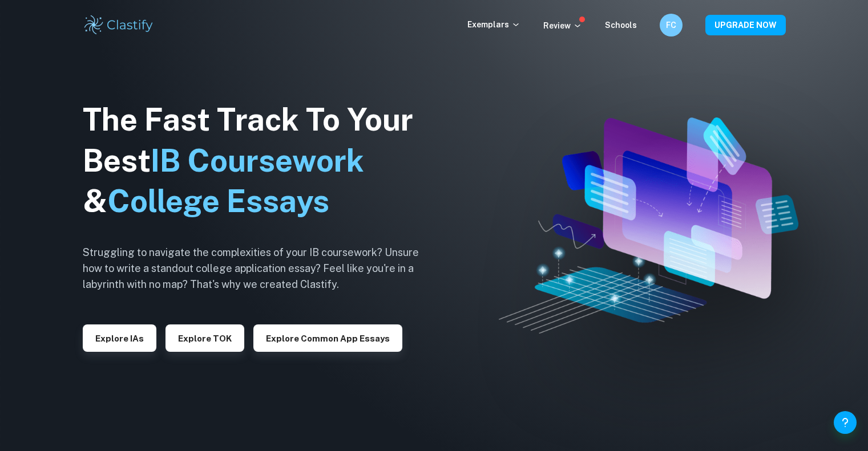 This screenshot has width=868, height=451. Describe the element at coordinates (119, 25) in the screenshot. I see `a: Clastify logo` at that location.